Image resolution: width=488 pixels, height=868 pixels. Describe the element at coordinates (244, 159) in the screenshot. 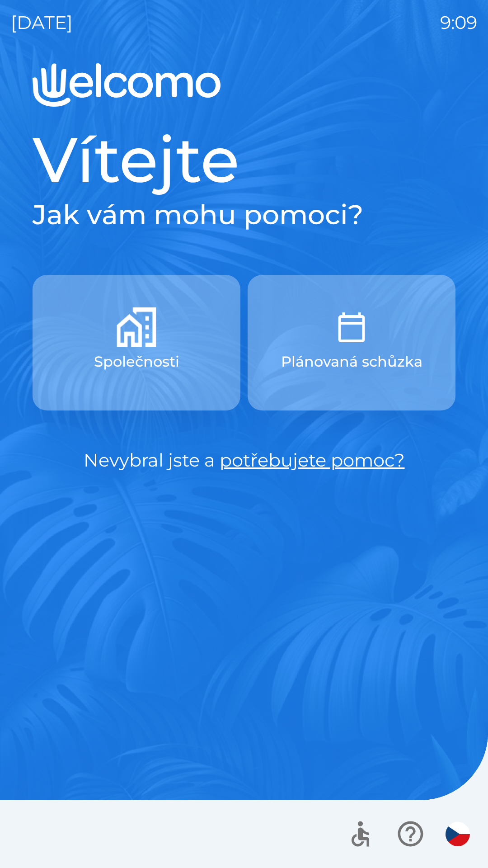

I see `h1: Vítejte` at that location.